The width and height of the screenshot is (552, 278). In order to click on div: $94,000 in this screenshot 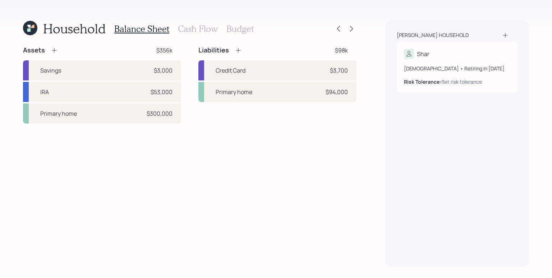, I will do `click(337, 92)`.